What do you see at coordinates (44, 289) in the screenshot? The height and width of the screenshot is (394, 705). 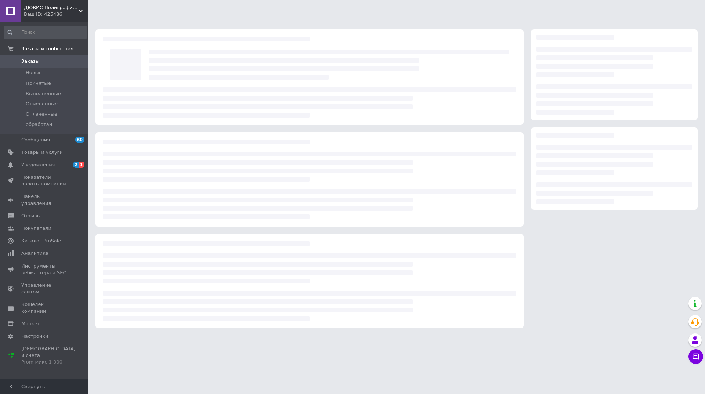 I see `span: Управление сайтом` at bounding box center [44, 289].